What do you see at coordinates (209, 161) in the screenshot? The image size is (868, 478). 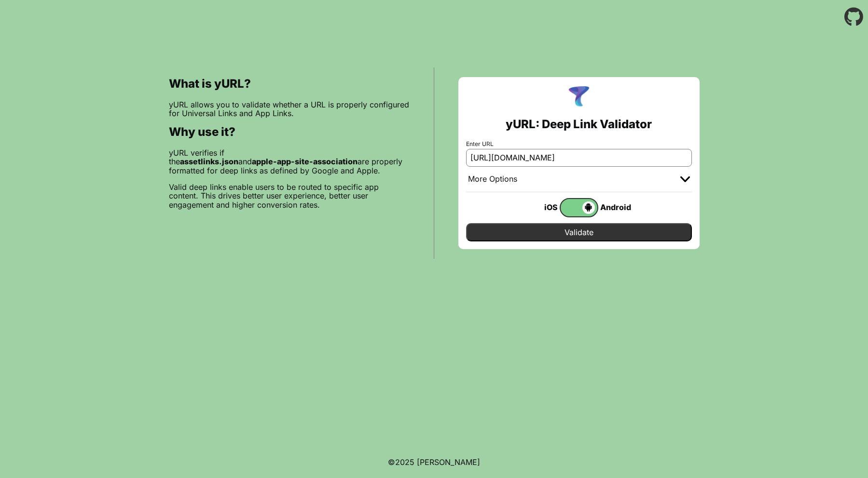 I see `b: assetlinks.json` at bounding box center [209, 161].